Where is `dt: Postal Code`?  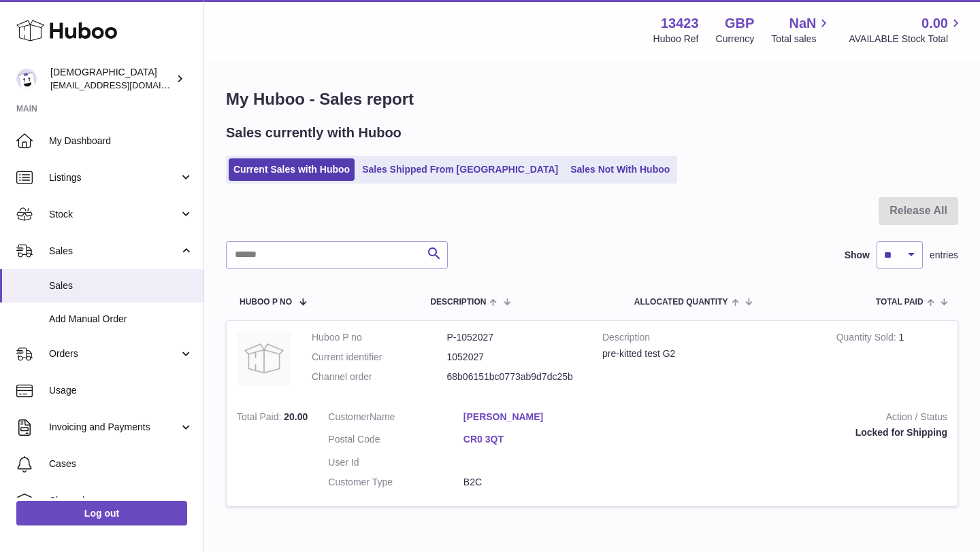
dt: Postal Code is located at coordinates (396, 442).